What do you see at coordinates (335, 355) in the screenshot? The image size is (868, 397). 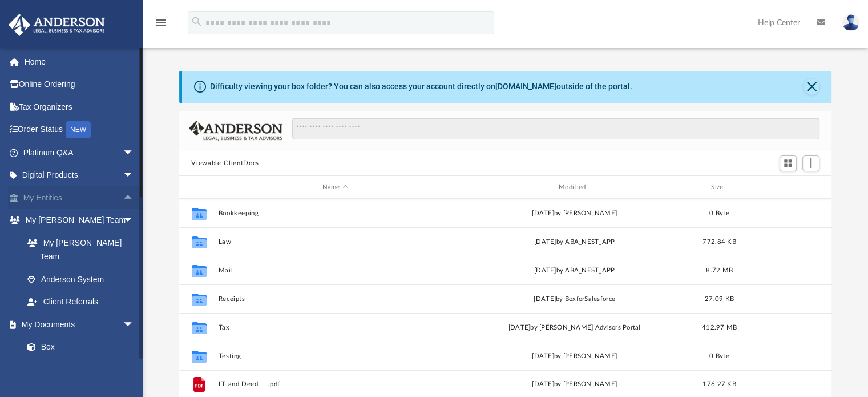 I see `button: Testing` at bounding box center [335, 355].